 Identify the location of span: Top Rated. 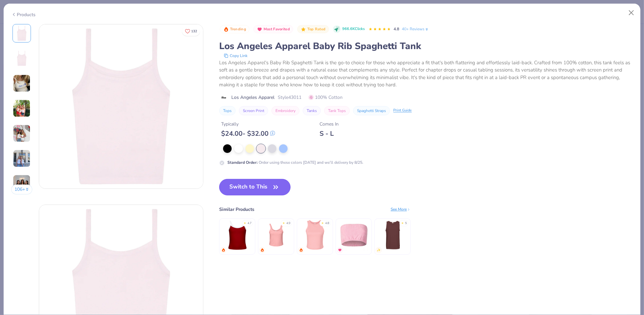
(316, 29).